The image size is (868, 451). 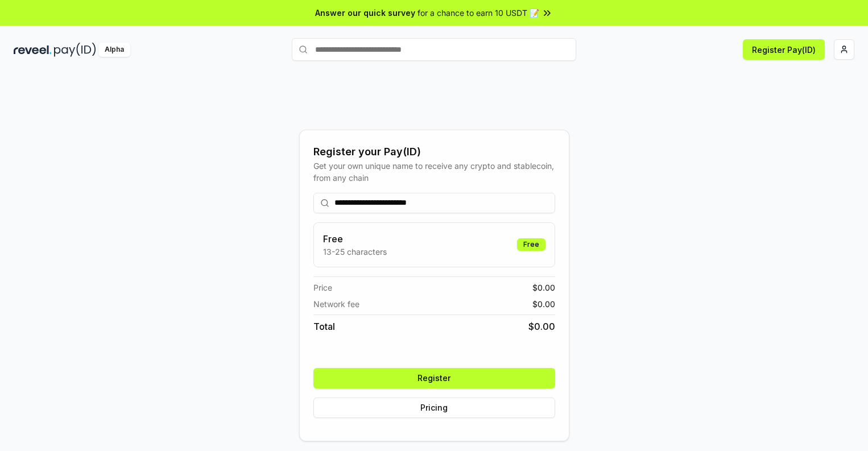 What do you see at coordinates (531, 245) in the screenshot?
I see `div: Free` at bounding box center [531, 245].